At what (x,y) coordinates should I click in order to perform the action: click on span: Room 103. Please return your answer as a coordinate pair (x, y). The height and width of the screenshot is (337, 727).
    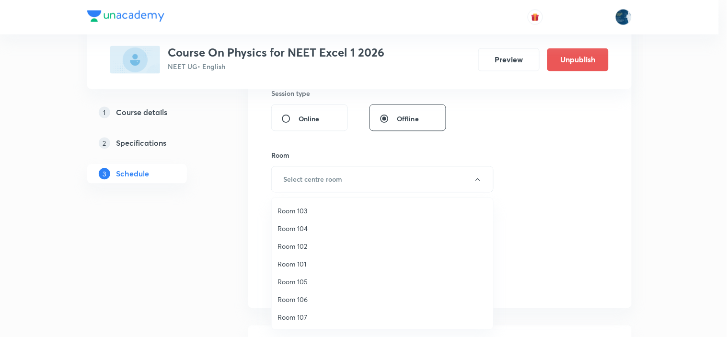
    Looking at the image, I should click on (382, 210).